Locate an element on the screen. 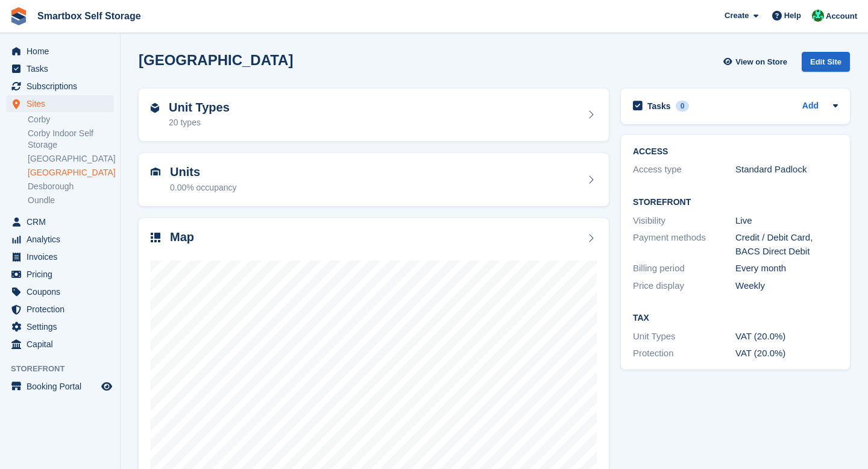 The height and width of the screenshot is (469, 868). h2: Units is located at coordinates (203, 172).